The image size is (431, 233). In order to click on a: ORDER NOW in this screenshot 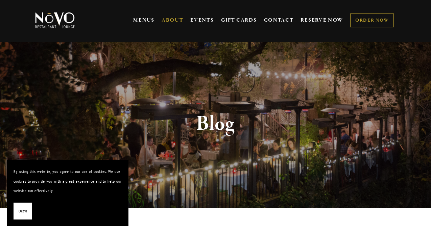, I will do `click(372, 20)`.